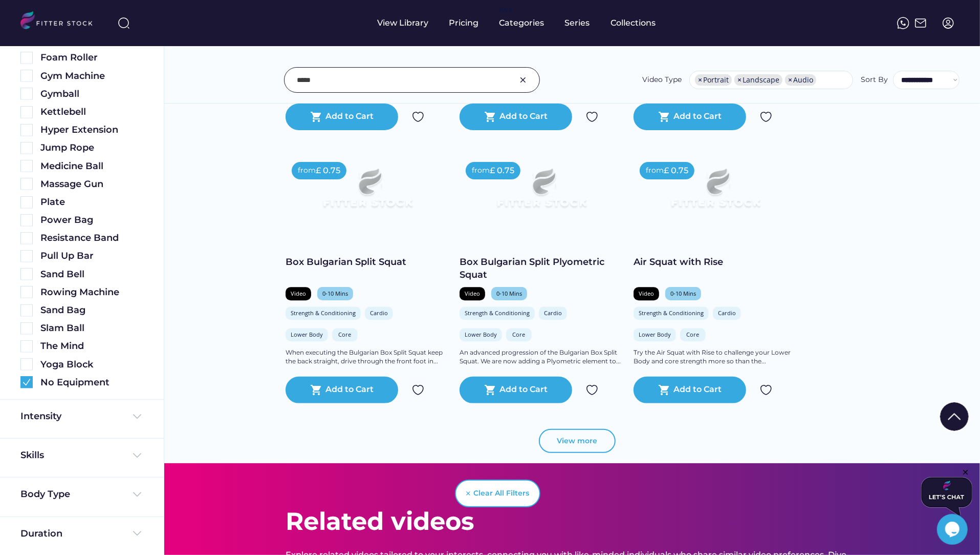 The width and height of the screenshot is (980, 555). I want to click on div: Sort By, so click(874, 80).